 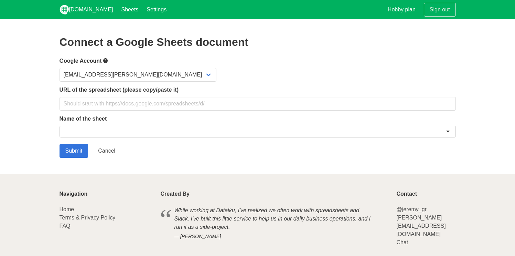 I want to click on a: Cancel, so click(x=107, y=151).